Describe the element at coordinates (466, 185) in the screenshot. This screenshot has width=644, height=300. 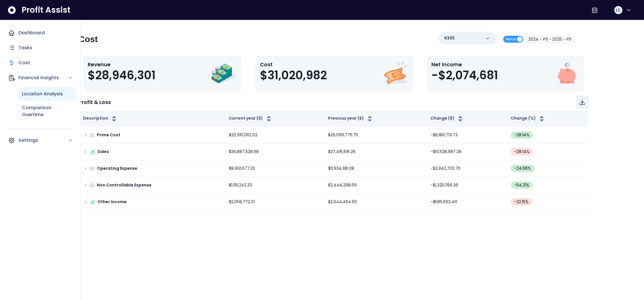
I see `td: -$1,325,056.36` at that location.